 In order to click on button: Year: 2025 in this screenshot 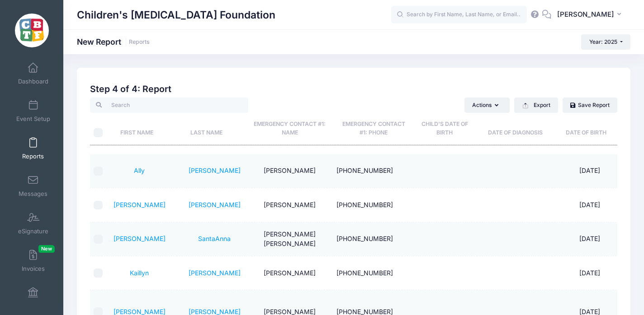, I will do `click(606, 42)`.